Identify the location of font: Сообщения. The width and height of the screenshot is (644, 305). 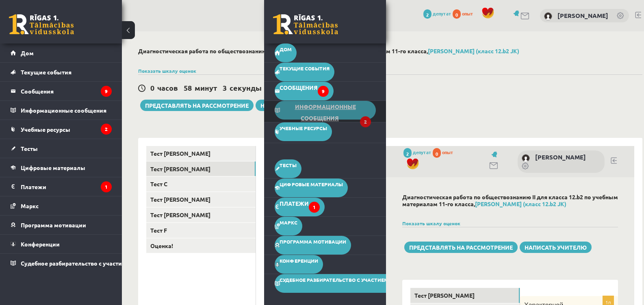
(37, 92).